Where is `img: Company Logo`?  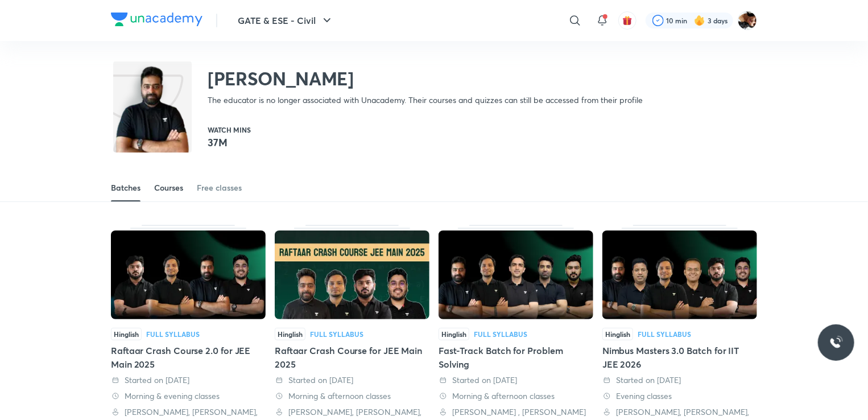 img: Company Logo is located at coordinates (156, 19).